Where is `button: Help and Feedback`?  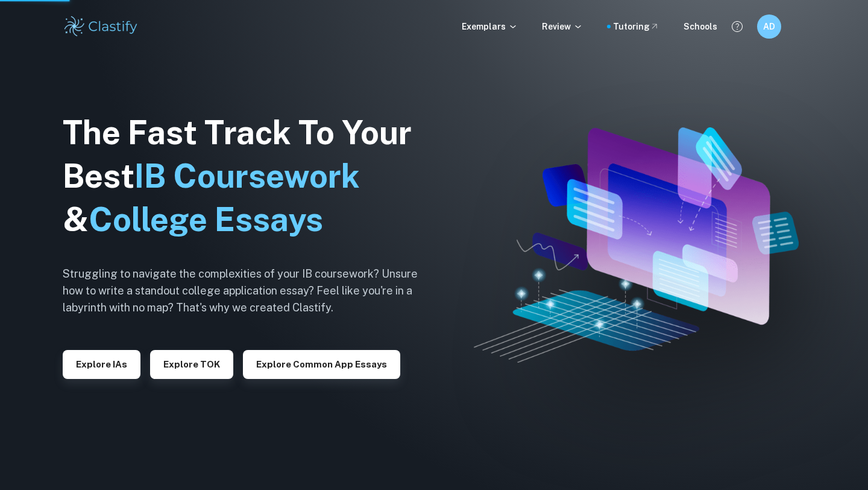
button: Help and Feedback is located at coordinates (737, 26).